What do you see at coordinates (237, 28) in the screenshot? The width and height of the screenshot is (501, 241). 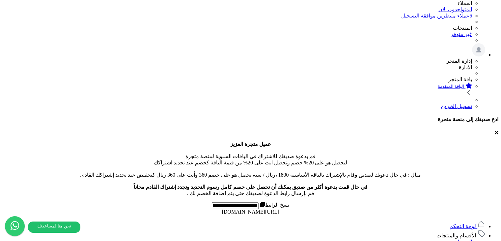 I see `li: المنتجات` at bounding box center [237, 28].